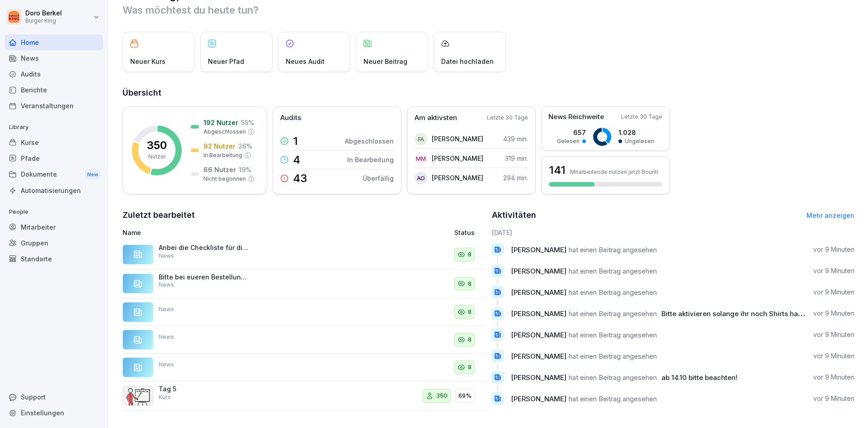 The width and height of the screenshot is (868, 428). What do you see at coordinates (220, 146) in the screenshot?
I see `p: 92 Nutzer` at bounding box center [220, 146].